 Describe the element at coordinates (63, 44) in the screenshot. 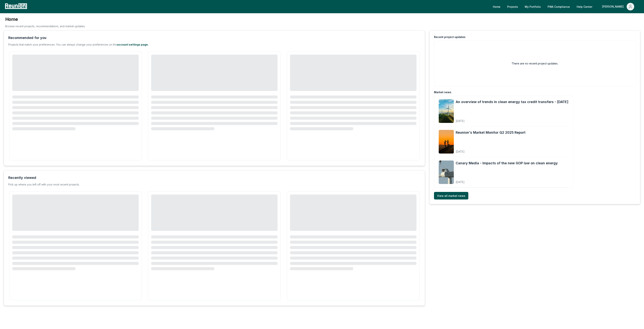

I see `span: Projects that match your preferences. You can always change your preferences on the` at that location.